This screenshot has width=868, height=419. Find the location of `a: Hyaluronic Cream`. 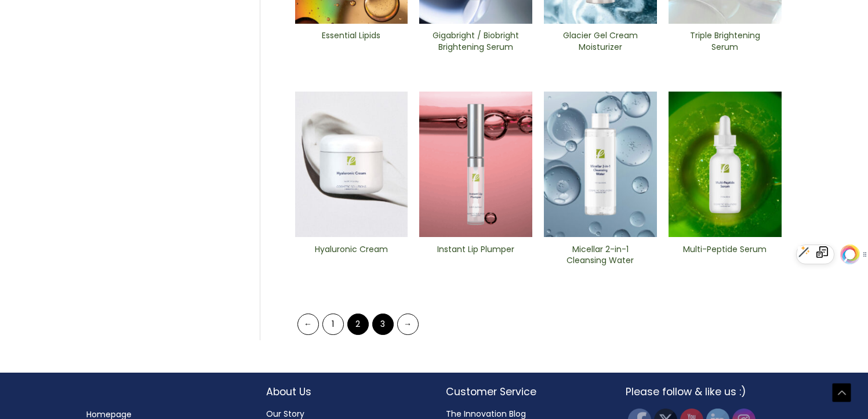

a: Hyaluronic Cream is located at coordinates (351, 256).